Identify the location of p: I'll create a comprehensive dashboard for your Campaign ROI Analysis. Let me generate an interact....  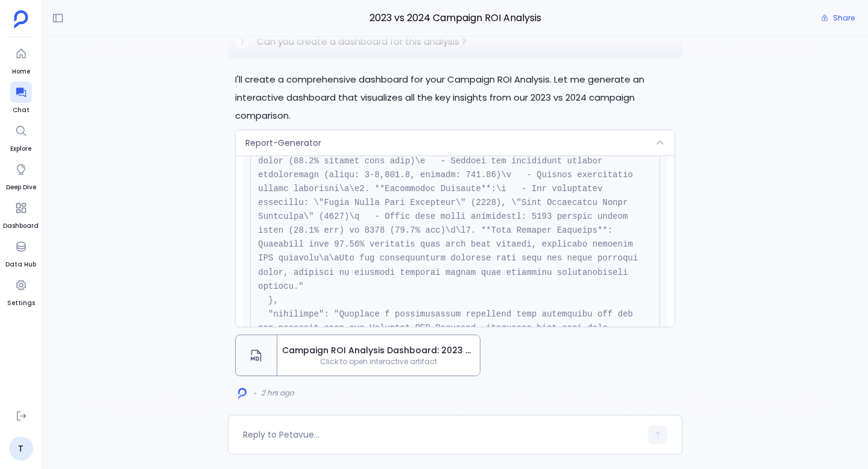
(455, 97).